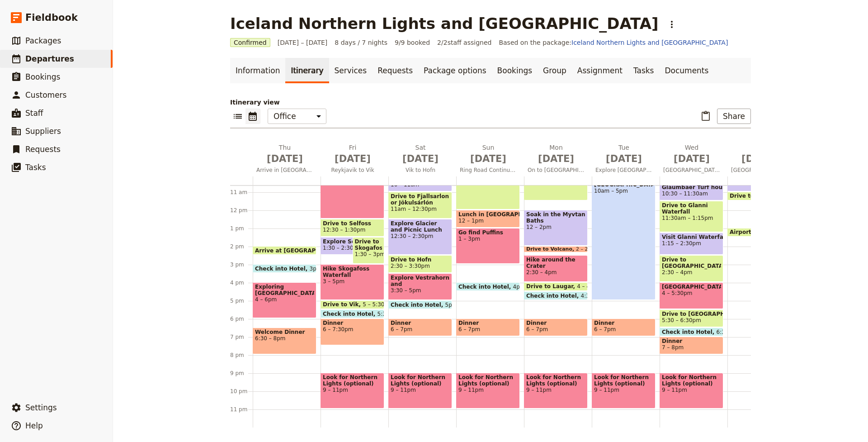 The height and width of the screenshot is (442, 868). I want to click on div: Check into Hotel5:30pm, so click(352, 313).